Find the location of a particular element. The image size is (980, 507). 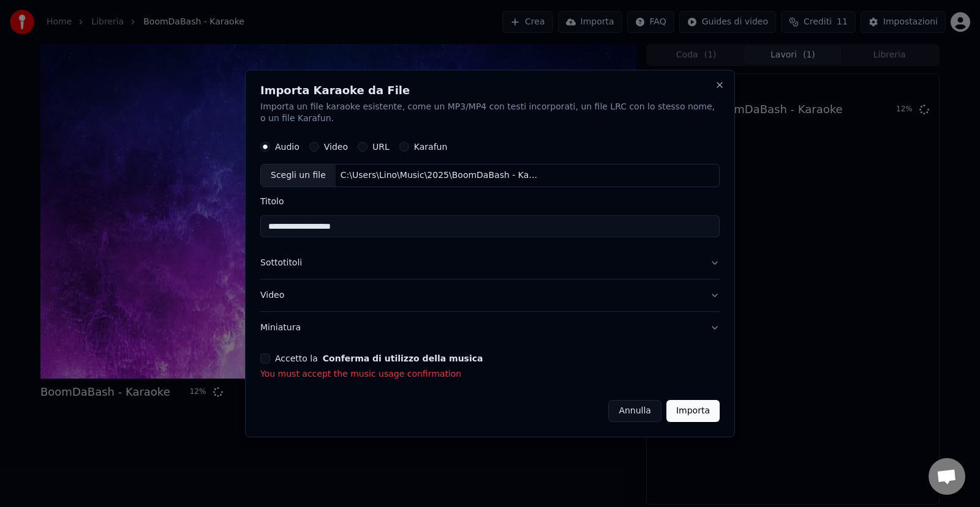

h2: Importa Karaoke da File is located at coordinates (490, 91).